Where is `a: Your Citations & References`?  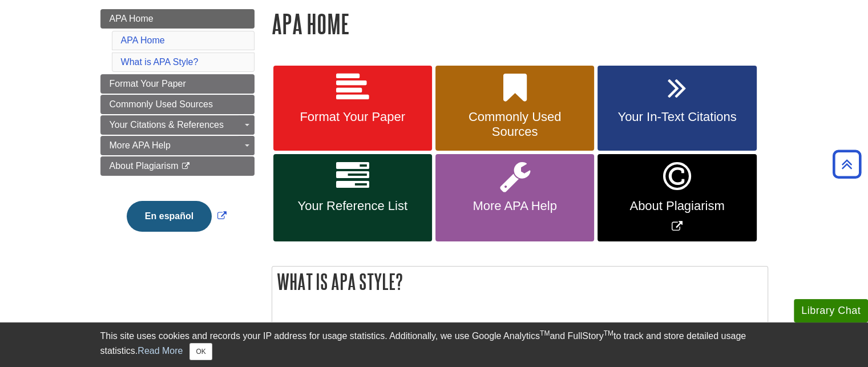
a: Your Citations & References is located at coordinates (177, 125).